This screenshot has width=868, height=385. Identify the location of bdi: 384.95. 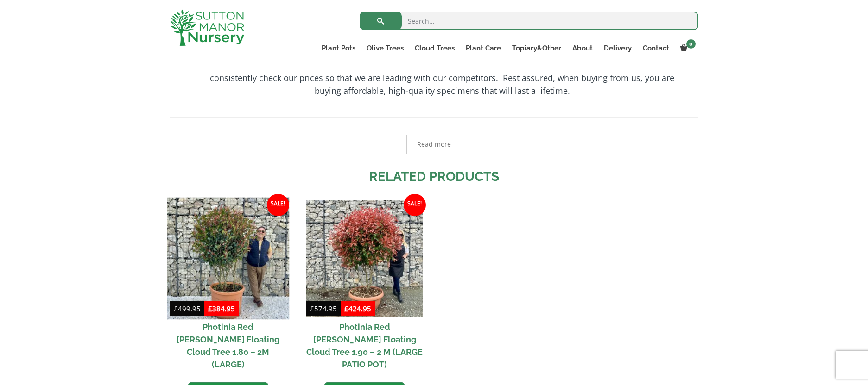
(222, 309).